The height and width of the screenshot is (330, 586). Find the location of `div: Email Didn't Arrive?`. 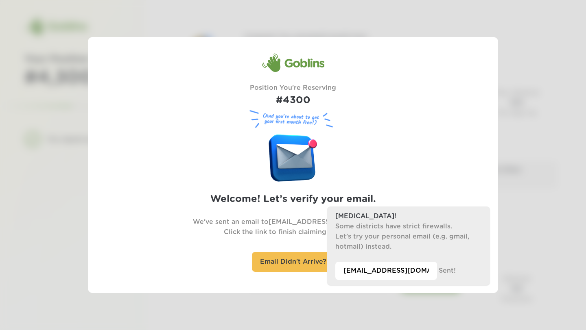

div: Email Didn't Arrive? is located at coordinates (293, 262).